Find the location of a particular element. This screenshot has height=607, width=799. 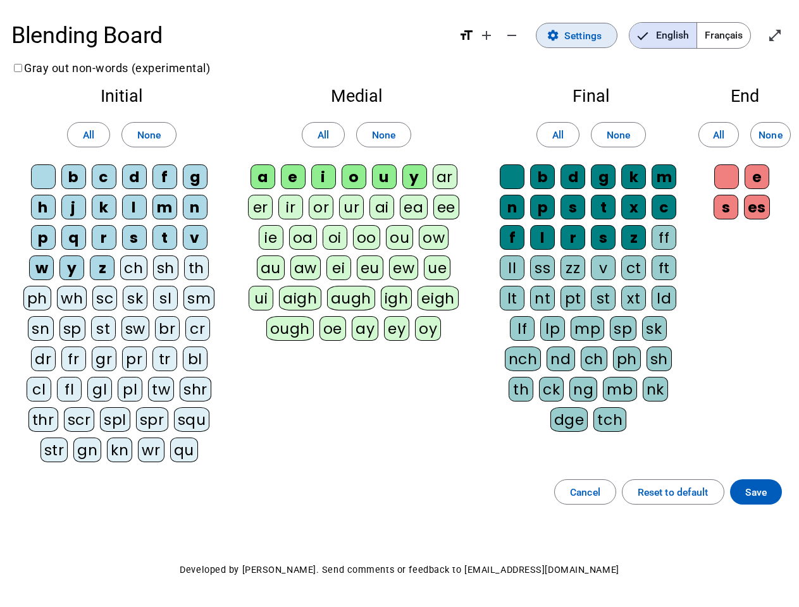

div: nt is located at coordinates (542, 298).